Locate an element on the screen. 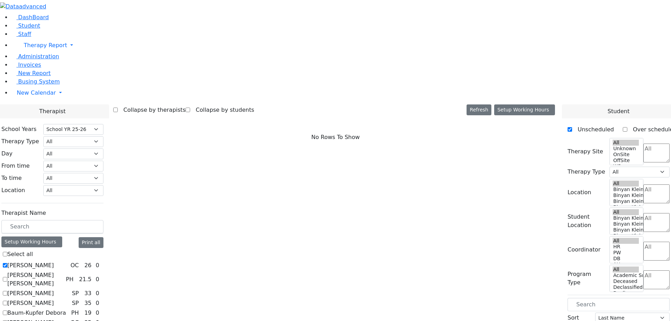 This screenshot has width=671, height=321. span: Staff is located at coordinates (24, 34).